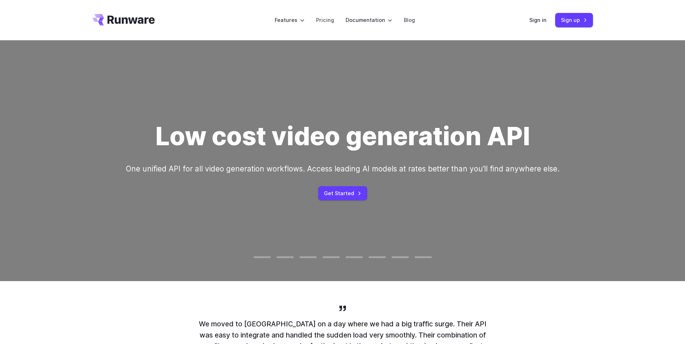 The image size is (685, 344). What do you see at coordinates (325, 20) in the screenshot?
I see `a: Pricing` at bounding box center [325, 20].